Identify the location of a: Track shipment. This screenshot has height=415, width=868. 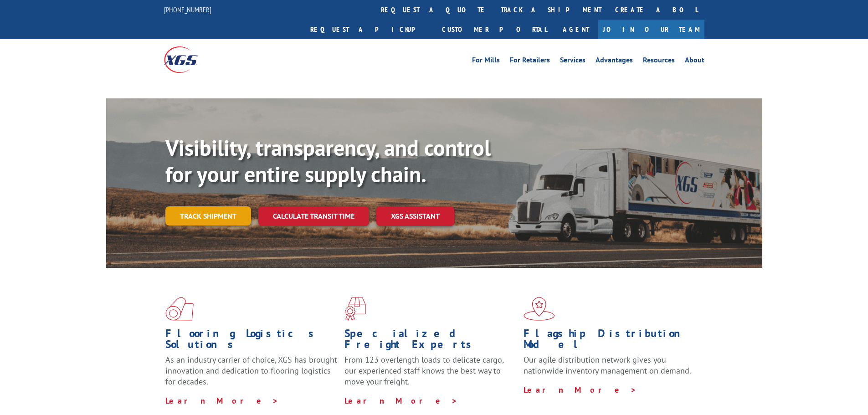
(209, 216).